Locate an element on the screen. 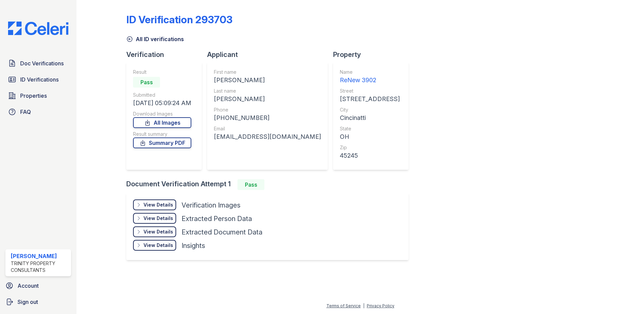 This screenshot has height=314, width=644. div: Document Verification Attempt 1 is located at coordinates (270, 185).